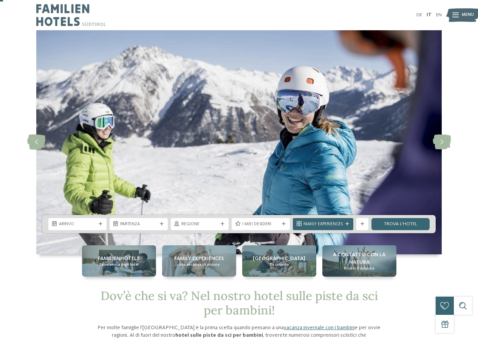  What do you see at coordinates (400, 224) in the screenshot?
I see `a: trova l’hotel` at bounding box center [400, 224].